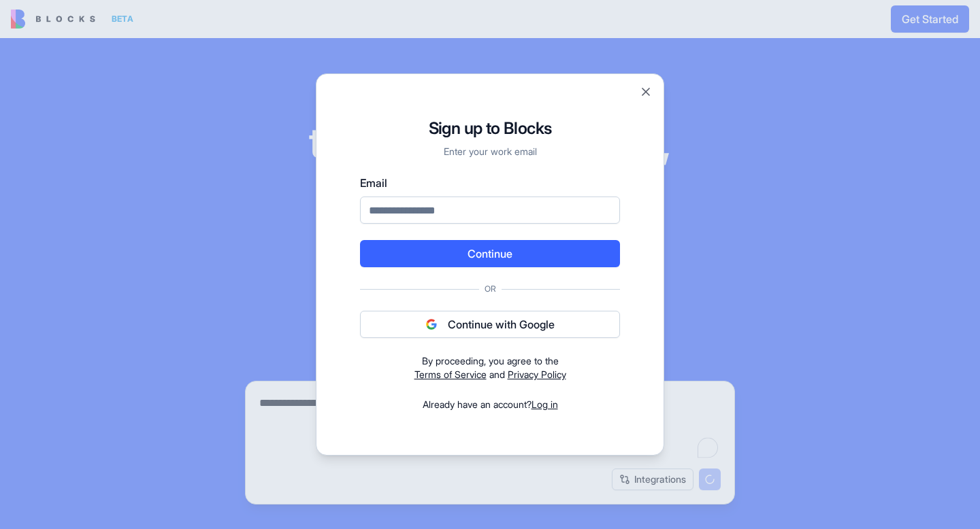 Image resolution: width=980 pixels, height=529 pixels. Describe the element at coordinates (490, 289) in the screenshot. I see `span: Or` at that location.